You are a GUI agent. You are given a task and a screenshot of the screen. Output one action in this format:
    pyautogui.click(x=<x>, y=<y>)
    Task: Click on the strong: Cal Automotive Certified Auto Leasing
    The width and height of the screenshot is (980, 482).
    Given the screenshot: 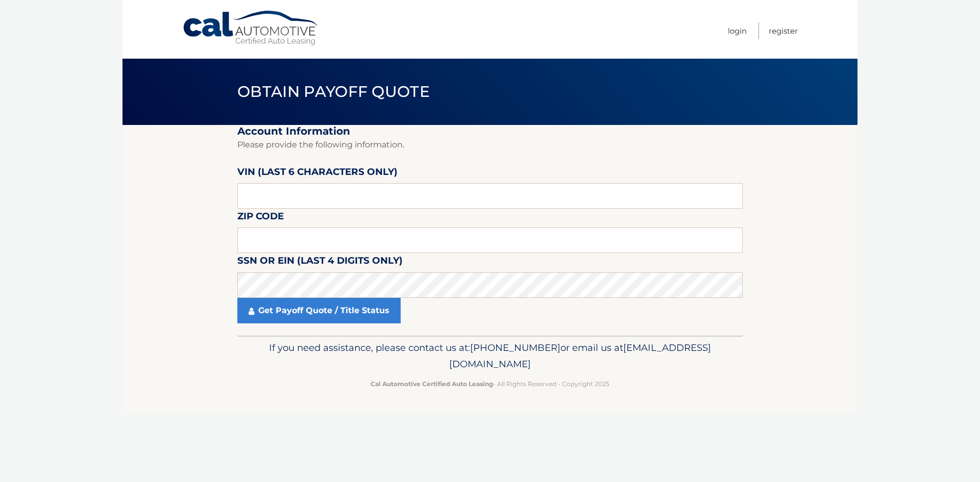 What is the action you would take?
    pyautogui.click(x=432, y=384)
    